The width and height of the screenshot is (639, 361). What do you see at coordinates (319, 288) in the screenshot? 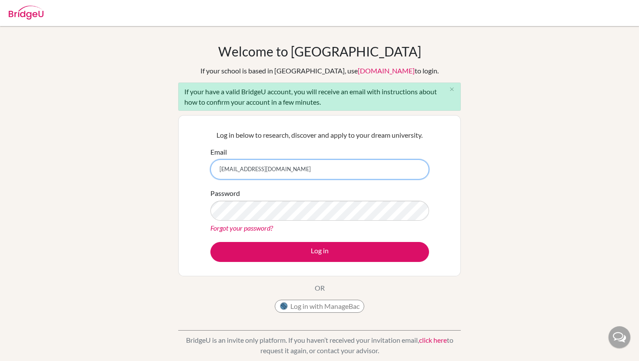
I see `p: OR` at bounding box center [319, 288].